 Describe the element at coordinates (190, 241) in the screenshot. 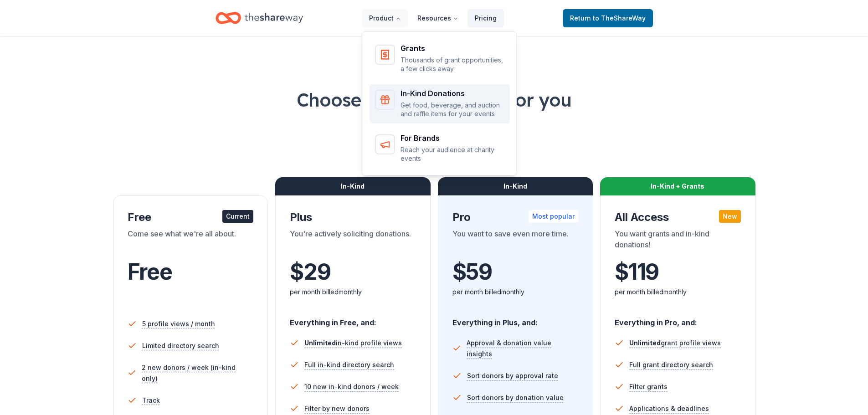

I see `div: Come see what we're all about.` at that location.